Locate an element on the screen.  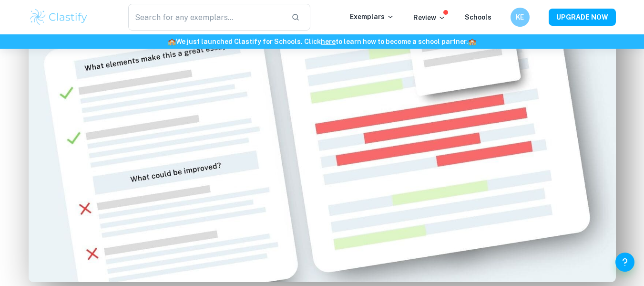
a: here is located at coordinates (328, 42).